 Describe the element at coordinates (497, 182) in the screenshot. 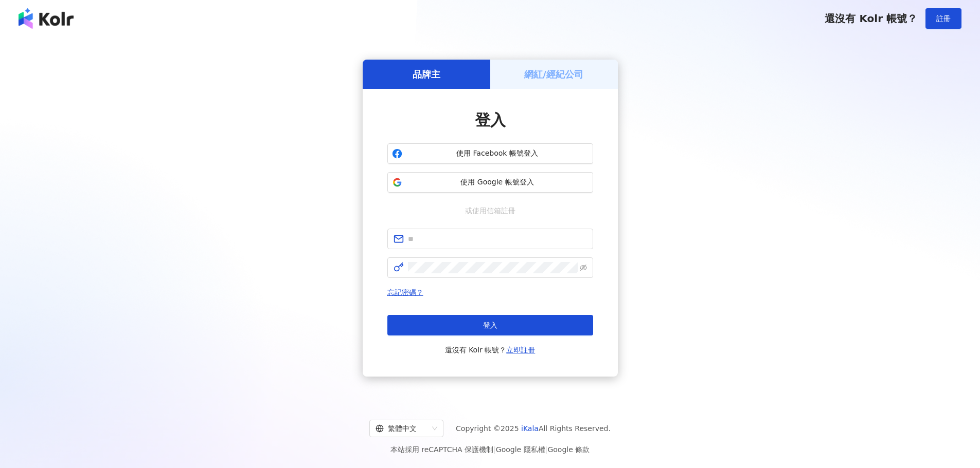

I see `span: 使用 Google 帳號登入` at that location.